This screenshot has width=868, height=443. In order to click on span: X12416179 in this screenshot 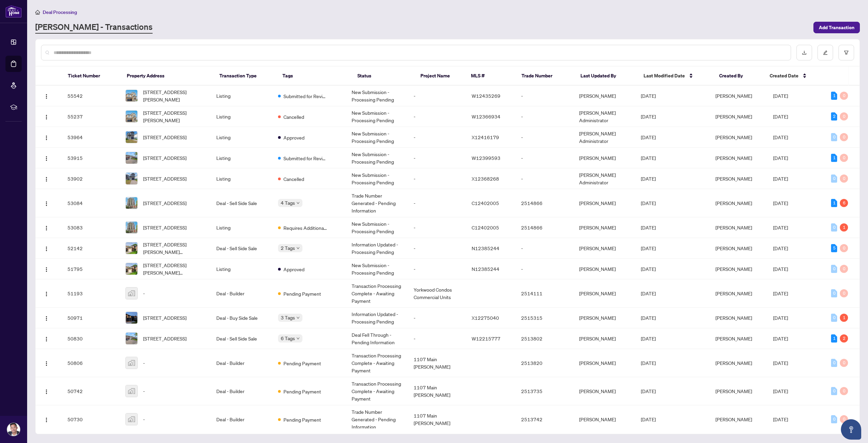, I will do `click(485, 137)`.